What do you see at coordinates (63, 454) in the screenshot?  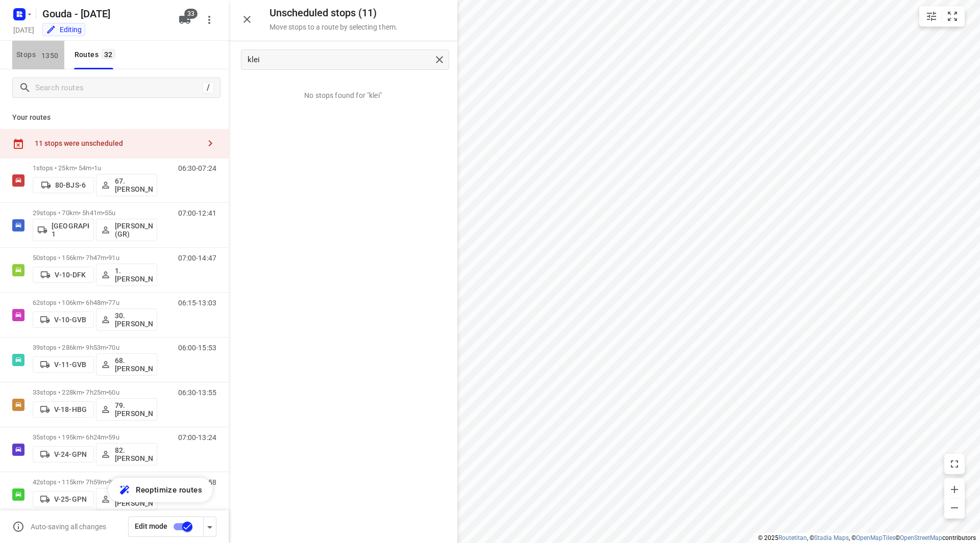 I see `button: V-24-GPN` at bounding box center [63, 454].